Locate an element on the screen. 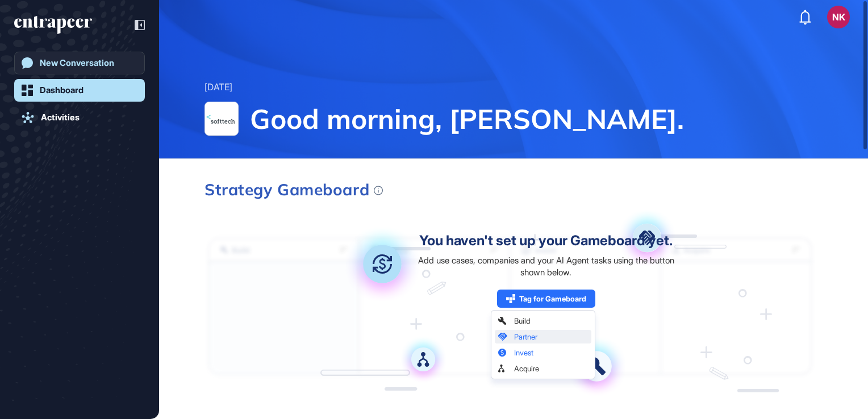 Image resolution: width=868 pixels, height=419 pixels. img: Softtech-logo is located at coordinates (221, 119).